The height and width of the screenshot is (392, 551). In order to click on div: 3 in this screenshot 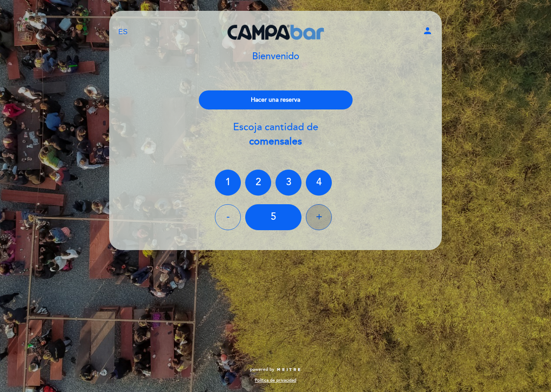, I will do `click(289, 182)`.